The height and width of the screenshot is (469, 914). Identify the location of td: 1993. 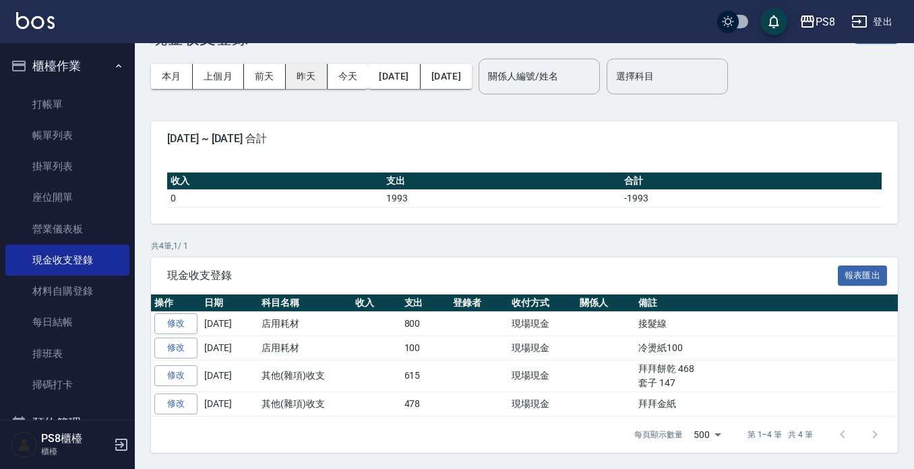
(502, 198).